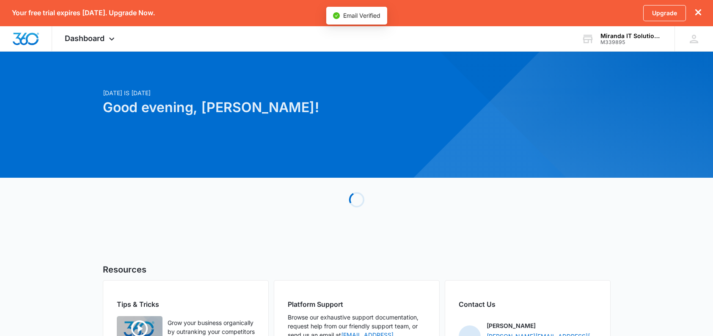 The height and width of the screenshot is (336, 713). What do you see at coordinates (211, 327) in the screenshot?
I see `p: Grow your business organically by outranking your competitors` at bounding box center [211, 327].